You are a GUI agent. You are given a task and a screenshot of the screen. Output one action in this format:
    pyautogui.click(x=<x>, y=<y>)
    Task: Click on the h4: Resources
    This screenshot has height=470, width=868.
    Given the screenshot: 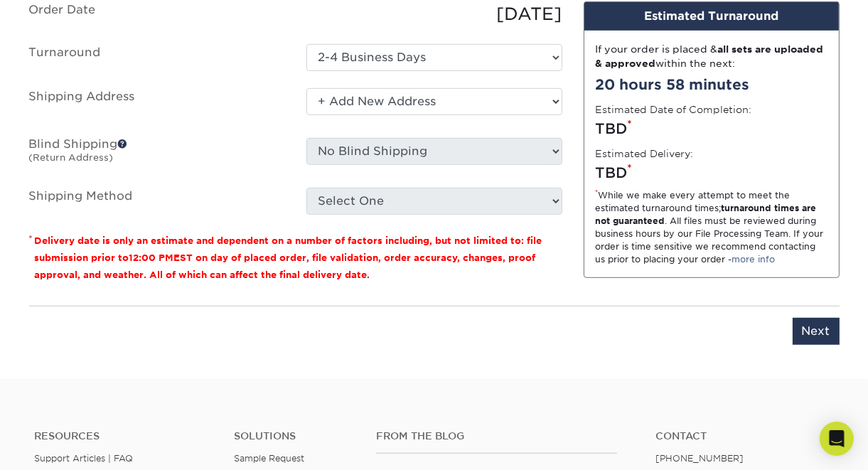 What is the action you would take?
    pyautogui.click(x=123, y=435)
    